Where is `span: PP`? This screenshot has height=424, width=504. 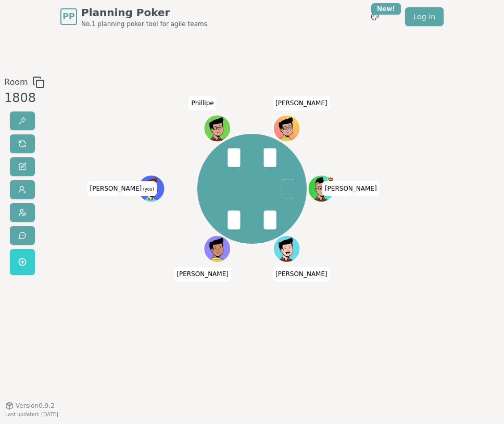
span: PP is located at coordinates (68, 16).